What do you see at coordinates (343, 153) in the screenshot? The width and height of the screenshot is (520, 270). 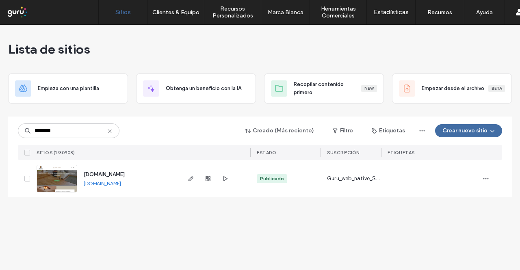 I see `span: Suscripción` at bounding box center [343, 153].